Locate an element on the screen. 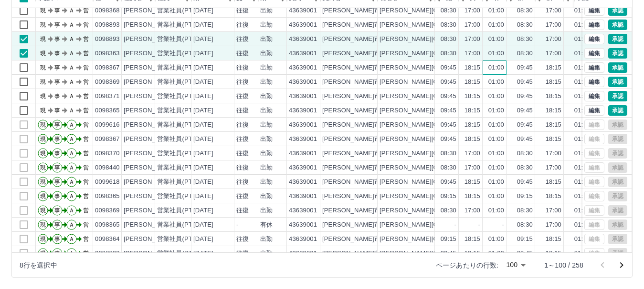 The width and height of the screenshot is (644, 289). div: 0098893 is located at coordinates (108, 25).